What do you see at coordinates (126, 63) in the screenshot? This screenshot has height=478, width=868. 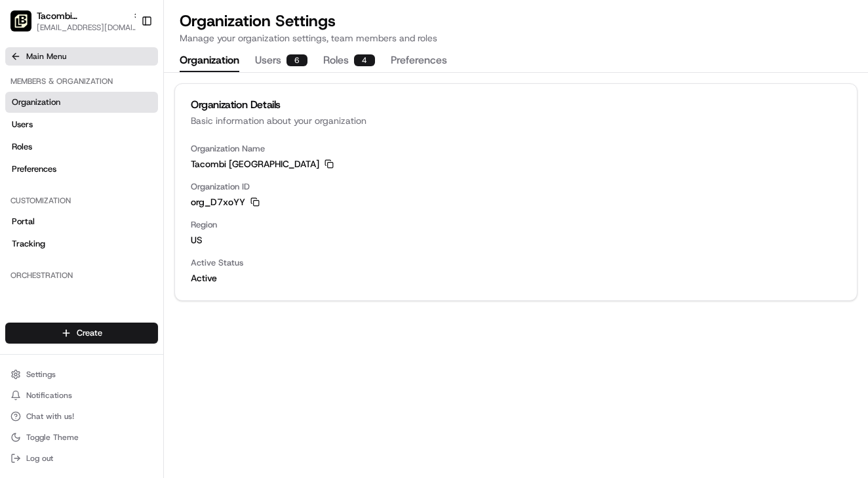 I see `p: Welcome 👋` at bounding box center [126, 63].